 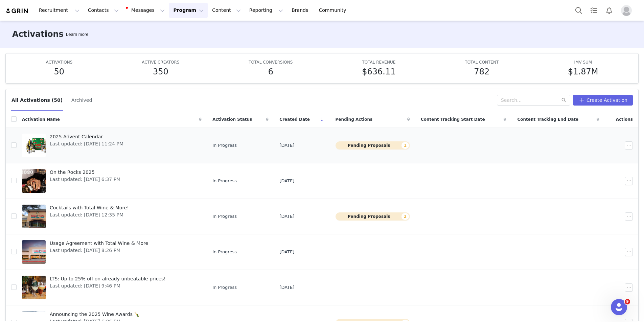 I want to click on button: Pending Proposals1, so click(x=373, y=145).